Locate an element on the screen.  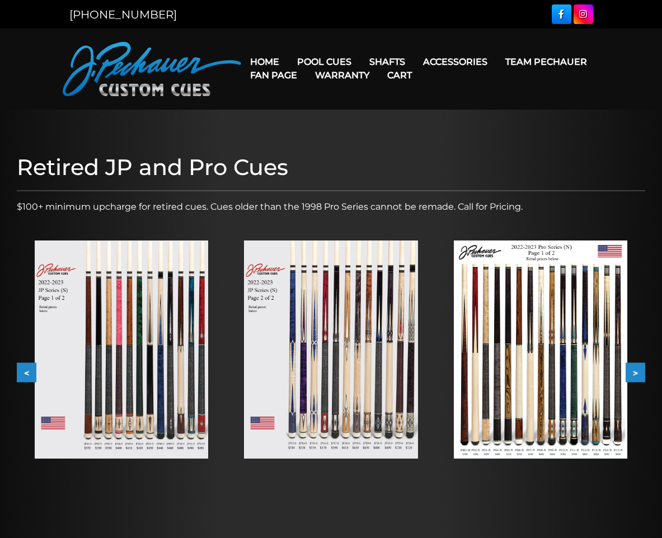
a: Shafts is located at coordinates (387, 62).